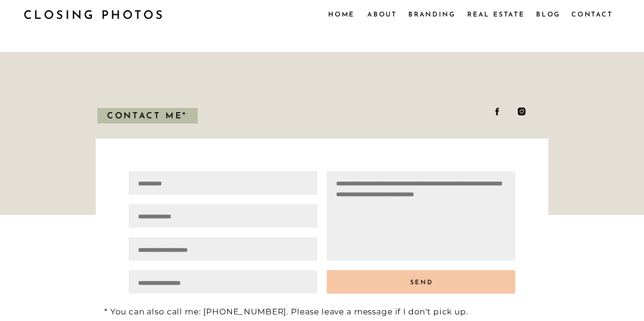 The image size is (644, 321). I want to click on a: send, so click(421, 282).